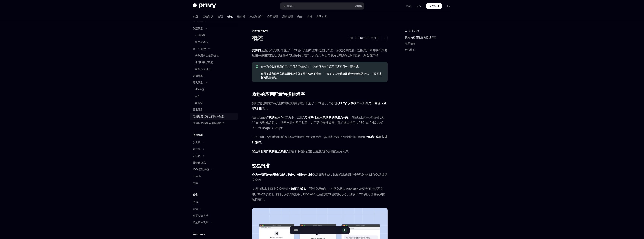 This screenshot has height=239, width=644. I want to click on a: HD钱包, so click(214, 89).